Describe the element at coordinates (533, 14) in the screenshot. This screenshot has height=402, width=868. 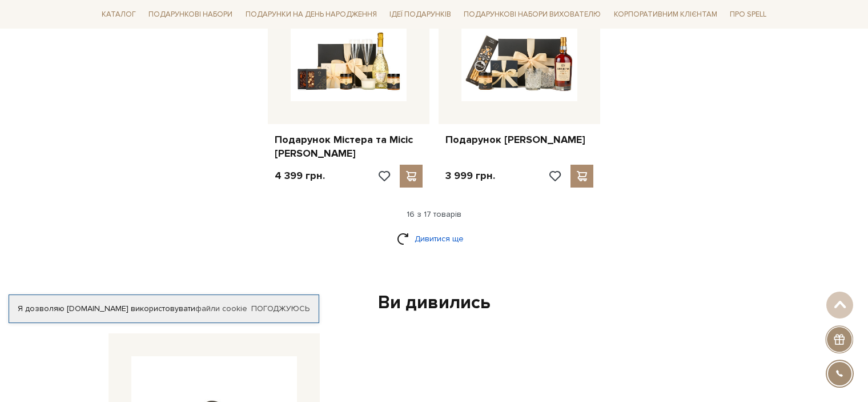
I see `a: Подарункові набори вихователю` at that location.